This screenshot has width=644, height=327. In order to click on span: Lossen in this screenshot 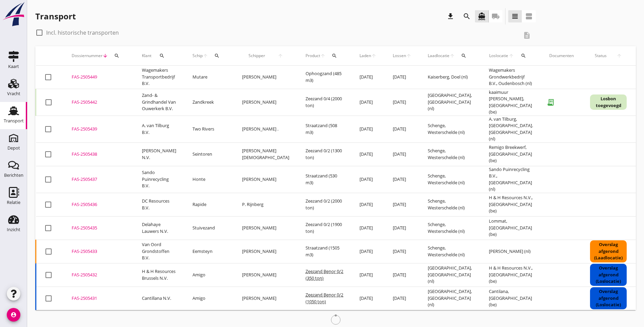, I will do `click(399, 56)`.